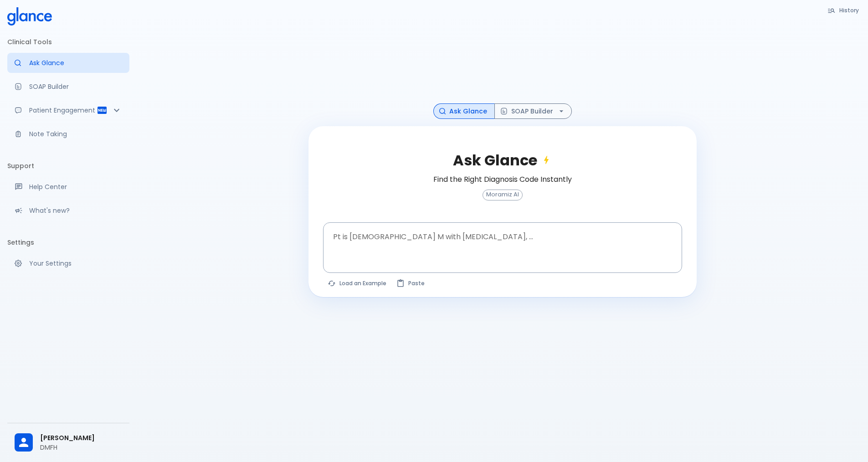 Image resolution: width=868 pixels, height=462 pixels. What do you see at coordinates (358, 283) in the screenshot?
I see `button: Load a random example` at bounding box center [358, 283].